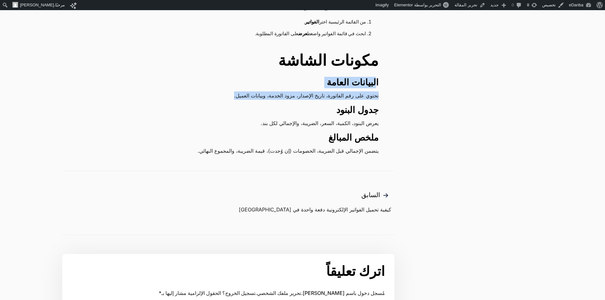  What do you see at coordinates (220, 83) in the screenshot?
I see `h3: البيانات العامة` at bounding box center [220, 83].